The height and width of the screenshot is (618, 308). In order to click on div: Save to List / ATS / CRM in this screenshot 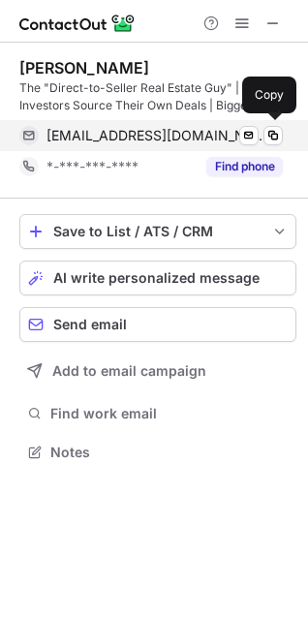, I will do `click(158, 231)`.